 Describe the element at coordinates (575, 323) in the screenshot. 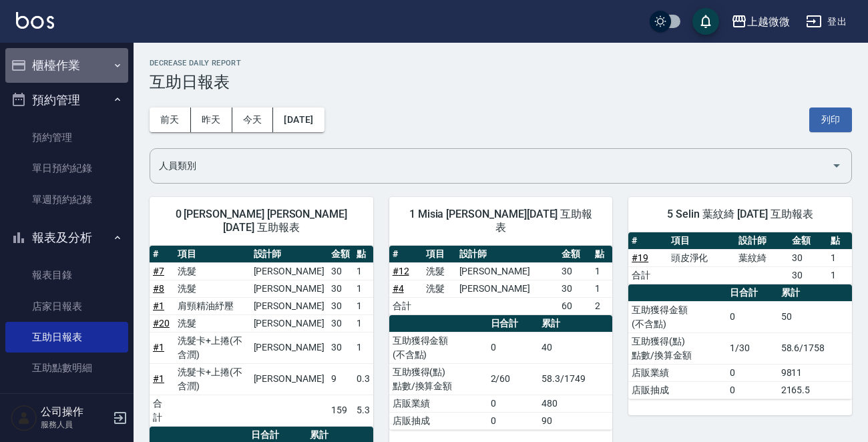

I see `th: 累計` at that location.